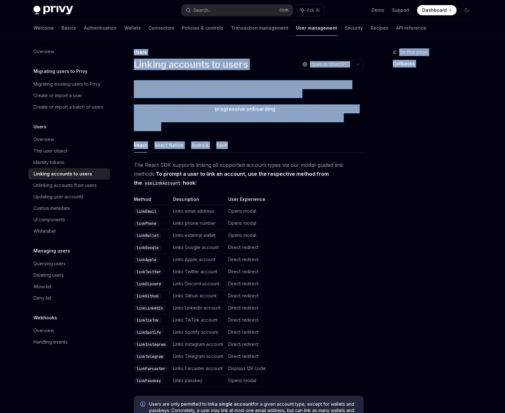  What do you see at coordinates (52, 208) in the screenshot?
I see `div: Custom metadata` at bounding box center [52, 208].